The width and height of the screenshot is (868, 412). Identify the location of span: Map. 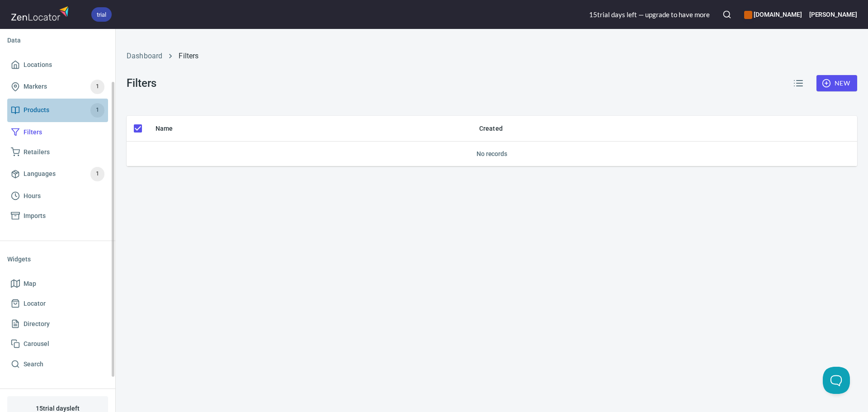
(30, 284).